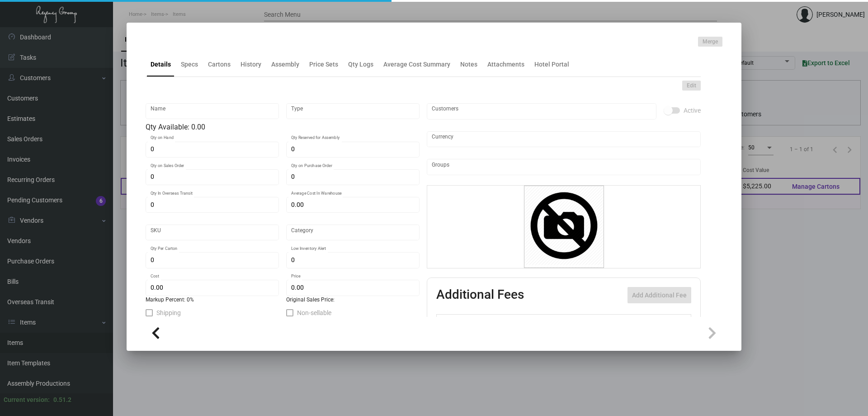  Describe the element at coordinates (469, 64) in the screenshot. I see `div: Notes` at that location.